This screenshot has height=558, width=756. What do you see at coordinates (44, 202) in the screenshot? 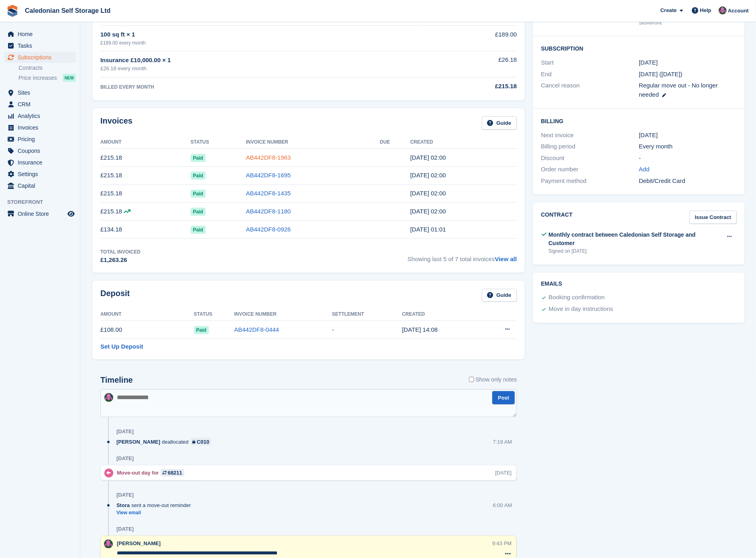
I see `span: Storefront` at bounding box center [44, 202].